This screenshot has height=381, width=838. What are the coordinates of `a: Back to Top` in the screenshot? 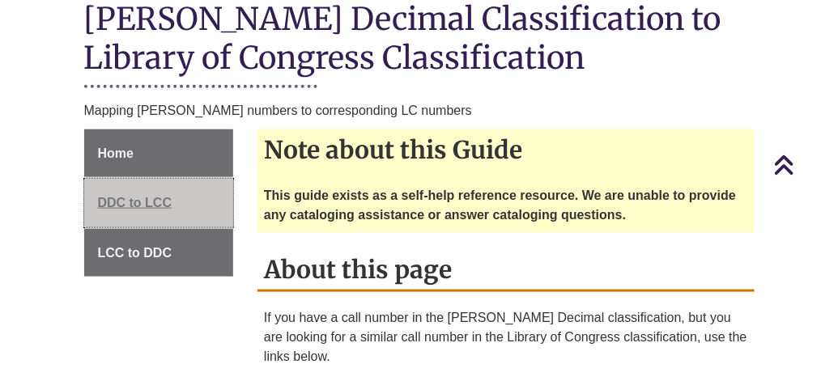 It's located at (803, 164).